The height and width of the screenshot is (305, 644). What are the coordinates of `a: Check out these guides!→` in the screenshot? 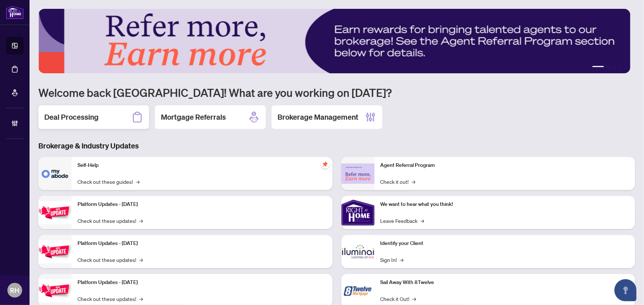 It's located at (108, 182).